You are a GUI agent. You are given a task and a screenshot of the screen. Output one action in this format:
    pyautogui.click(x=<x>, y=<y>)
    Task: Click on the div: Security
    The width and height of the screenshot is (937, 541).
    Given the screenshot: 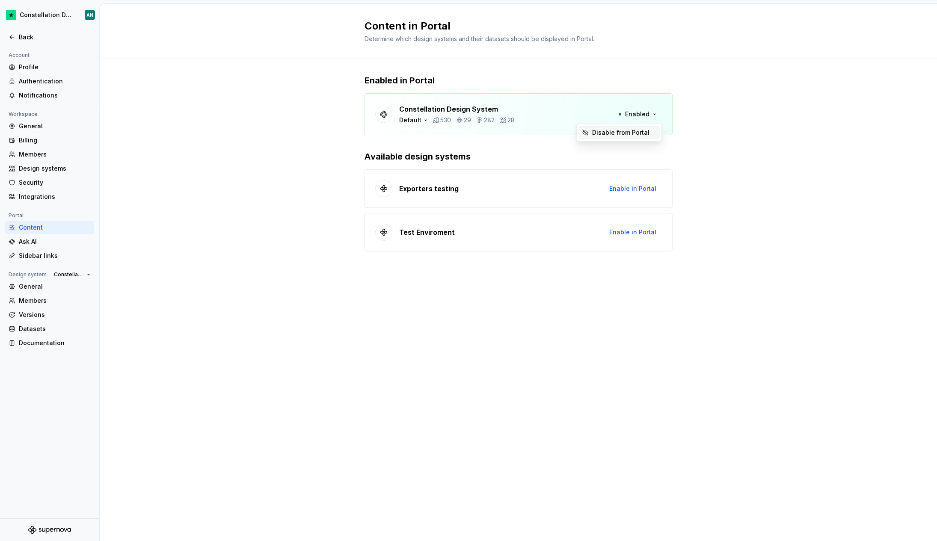 What is the action you would take?
    pyautogui.click(x=55, y=183)
    